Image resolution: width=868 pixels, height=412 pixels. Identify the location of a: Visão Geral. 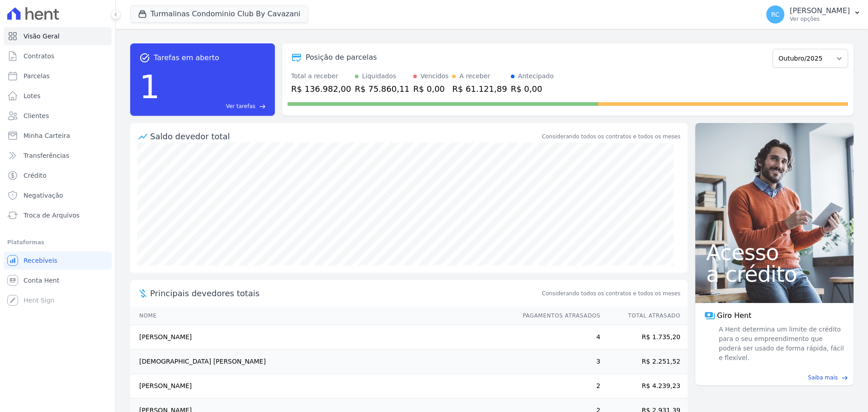
(57, 36).